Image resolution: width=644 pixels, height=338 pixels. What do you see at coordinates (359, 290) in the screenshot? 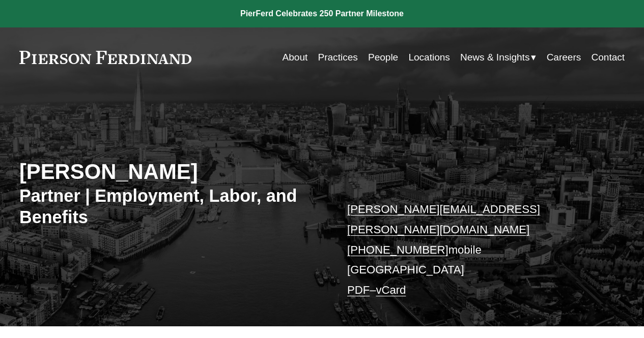
I see `a: PDF` at bounding box center [359, 290].